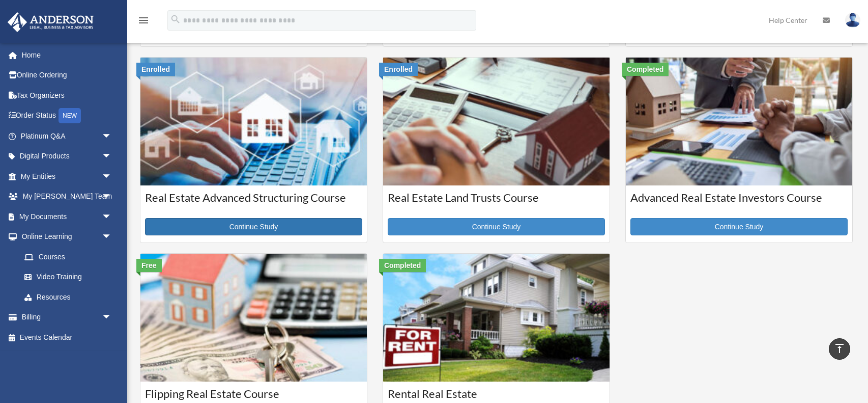  What do you see at coordinates (739, 202) in the screenshot?
I see `h3: Advanced Real Estate Investors Course` at bounding box center [739, 202].